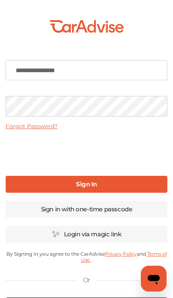  Describe the element at coordinates (87, 26) in the screenshot. I see `img: CarAdvise-Logo.a185816e.svg` at that location.